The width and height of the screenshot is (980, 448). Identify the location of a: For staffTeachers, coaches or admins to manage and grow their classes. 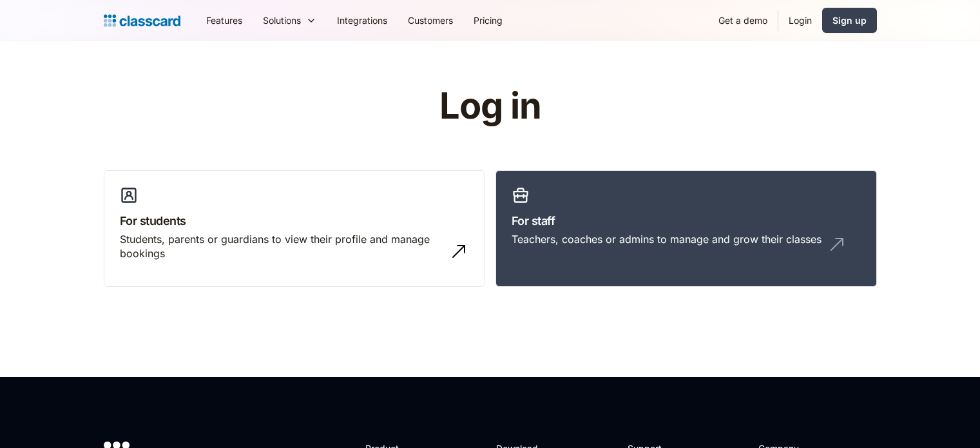
(686, 229).